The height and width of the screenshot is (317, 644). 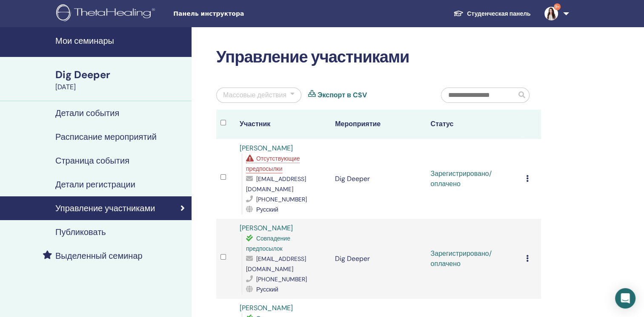 What do you see at coordinates (121, 74) in the screenshot?
I see `div: Dig Deeper` at bounding box center [121, 74].